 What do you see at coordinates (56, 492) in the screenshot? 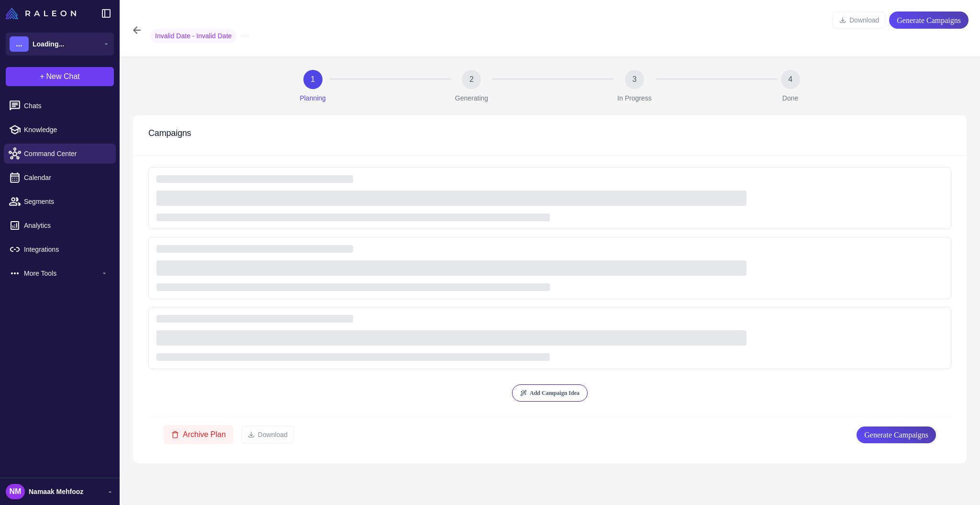
I see `span: Namaak Mehfooz` at bounding box center [56, 492].